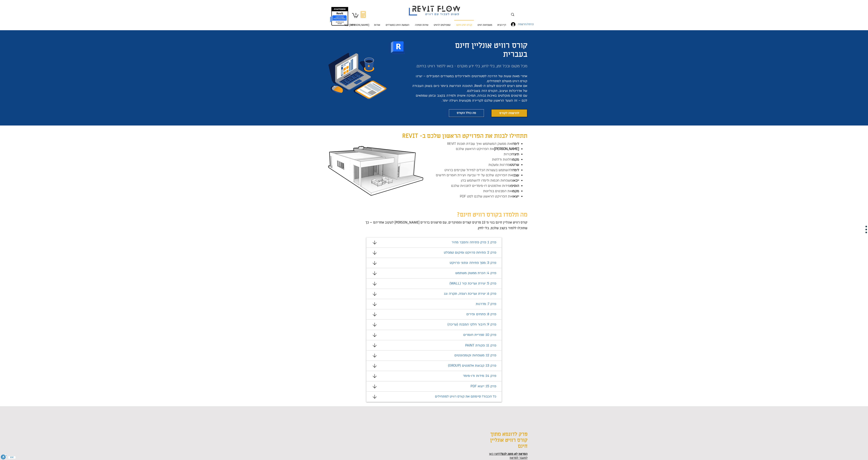 Image resolution: width=868 pixels, height=460 pixels. What do you see at coordinates (421, 24) in the screenshot?
I see `a: שירות תמיכה` at bounding box center [421, 24].